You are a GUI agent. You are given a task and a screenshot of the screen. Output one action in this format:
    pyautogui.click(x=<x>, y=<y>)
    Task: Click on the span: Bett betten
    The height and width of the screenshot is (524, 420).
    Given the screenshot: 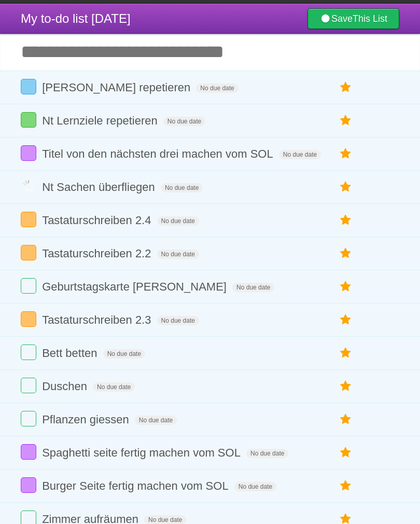 What is the action you would take?
    pyautogui.click(x=70, y=353)
    